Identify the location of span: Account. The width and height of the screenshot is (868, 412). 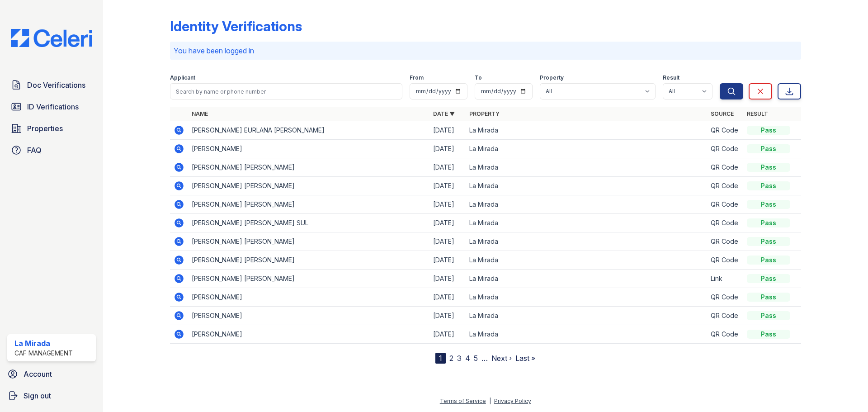
(38, 373).